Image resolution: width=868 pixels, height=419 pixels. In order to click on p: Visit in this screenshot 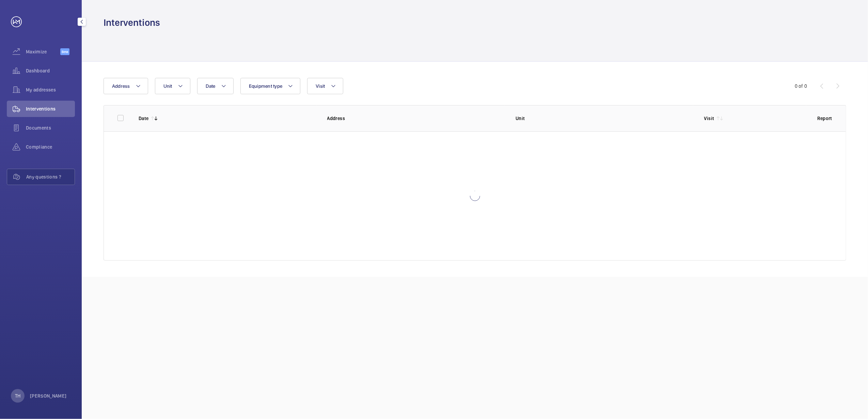, I will do `click(709, 119)`.